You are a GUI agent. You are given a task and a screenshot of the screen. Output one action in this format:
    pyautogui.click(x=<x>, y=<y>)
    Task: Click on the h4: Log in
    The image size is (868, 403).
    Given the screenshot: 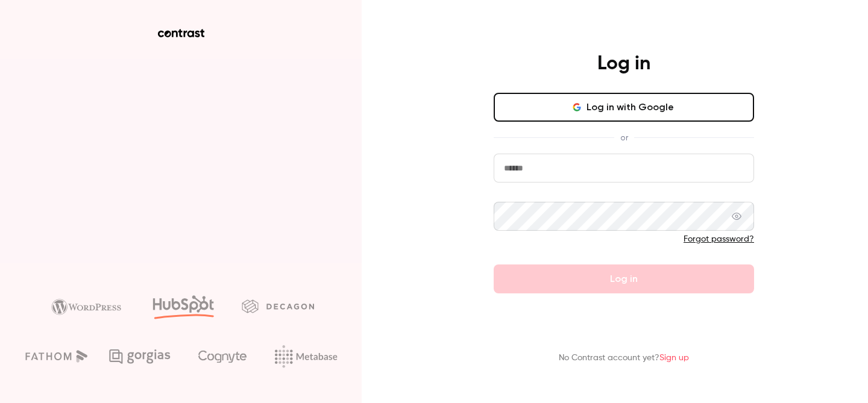 What is the action you would take?
    pyautogui.click(x=624, y=64)
    